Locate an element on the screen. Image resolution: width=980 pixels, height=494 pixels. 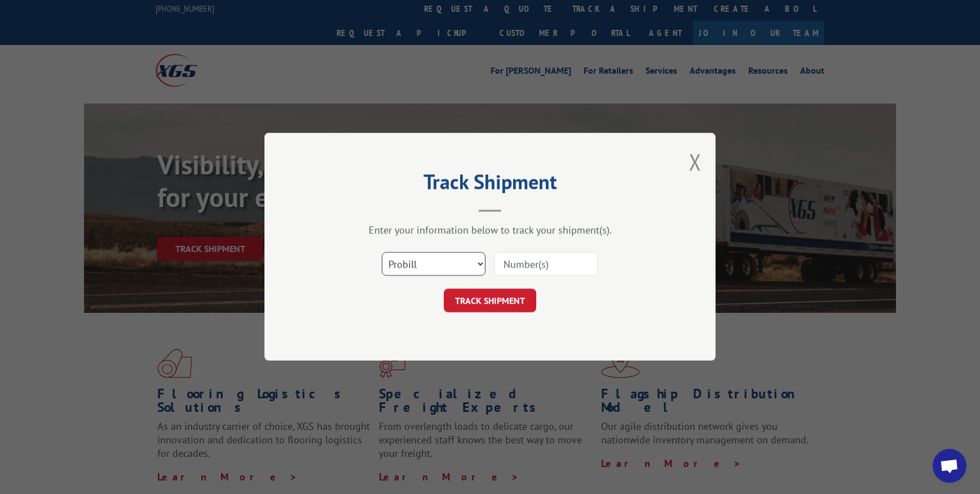
button: TRACK SHIPMENT is located at coordinates (490, 301).